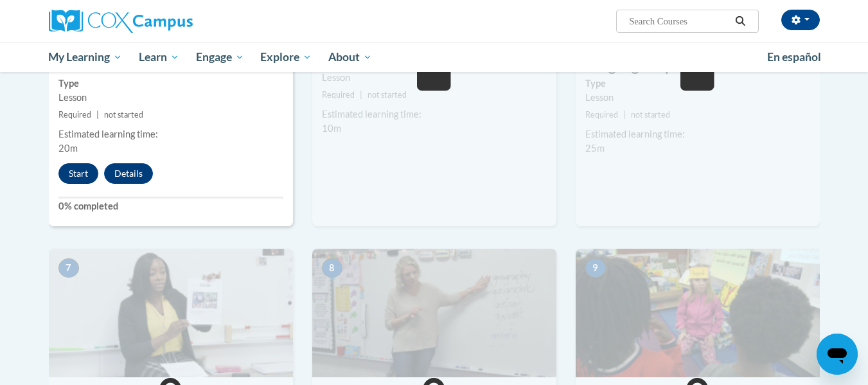 The image size is (868, 385). Describe the element at coordinates (171, 206) in the screenshot. I see `label: 0% completed` at that location.